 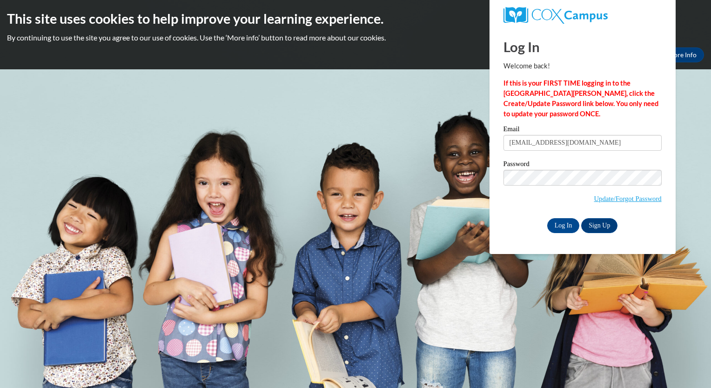 I want to click on p: By continuing to use the site you agree to our use of cookies. Use the ‘More info’ button to read..., so click(x=356, y=38).